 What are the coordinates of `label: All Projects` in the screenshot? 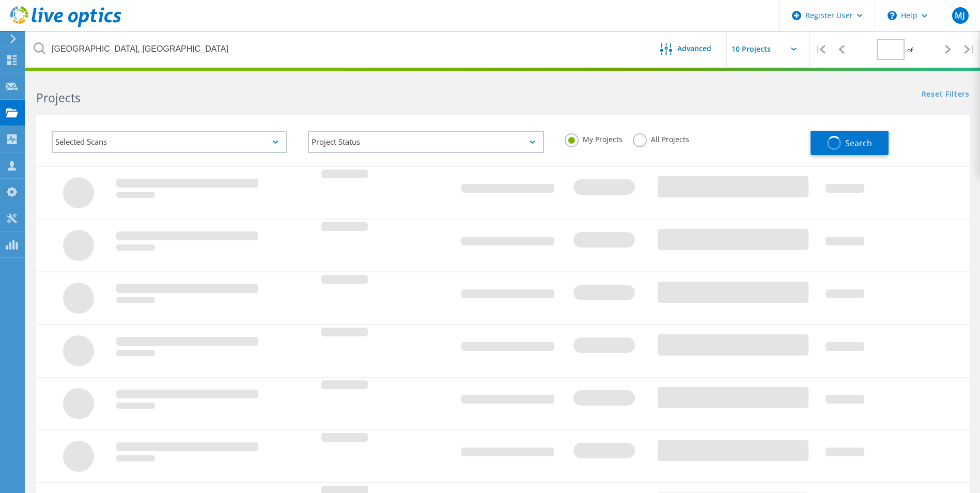 It's located at (660, 138).